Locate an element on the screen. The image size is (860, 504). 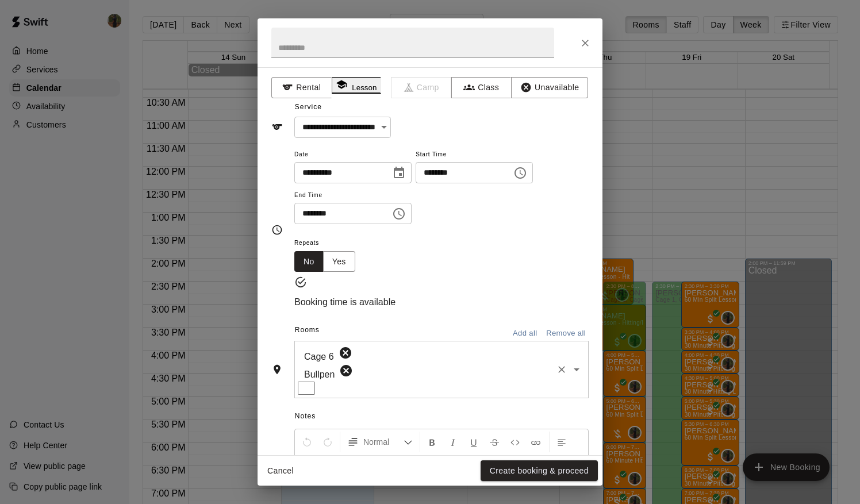
button: Format Strikethrough is located at coordinates (494, 442).